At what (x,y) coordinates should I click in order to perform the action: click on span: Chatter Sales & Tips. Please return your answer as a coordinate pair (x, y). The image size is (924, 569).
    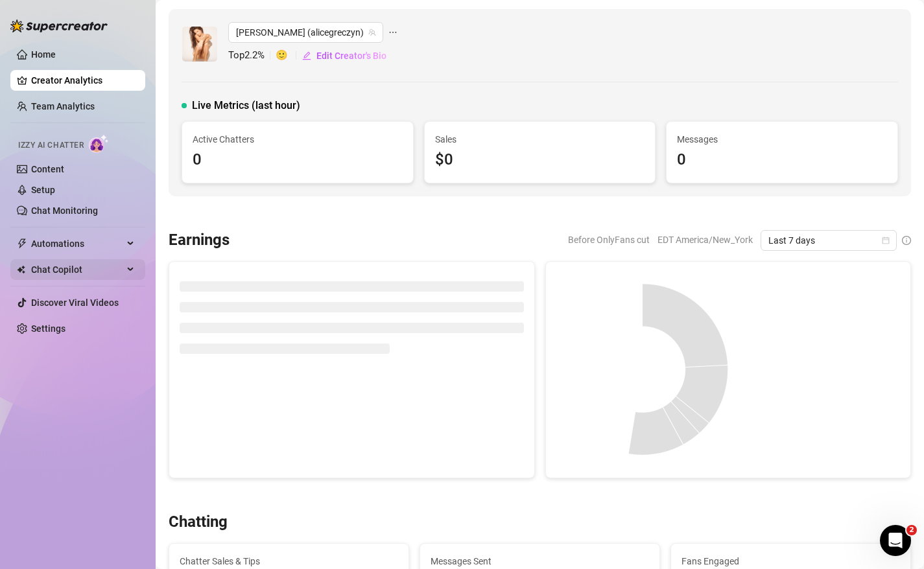
    Looking at the image, I should click on (288, 561).